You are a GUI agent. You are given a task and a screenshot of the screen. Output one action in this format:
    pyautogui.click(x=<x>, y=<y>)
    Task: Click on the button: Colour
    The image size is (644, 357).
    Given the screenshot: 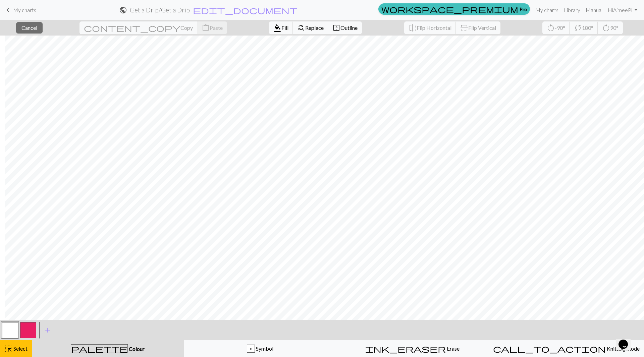 What is the action you would take?
    pyautogui.click(x=108, y=349)
    